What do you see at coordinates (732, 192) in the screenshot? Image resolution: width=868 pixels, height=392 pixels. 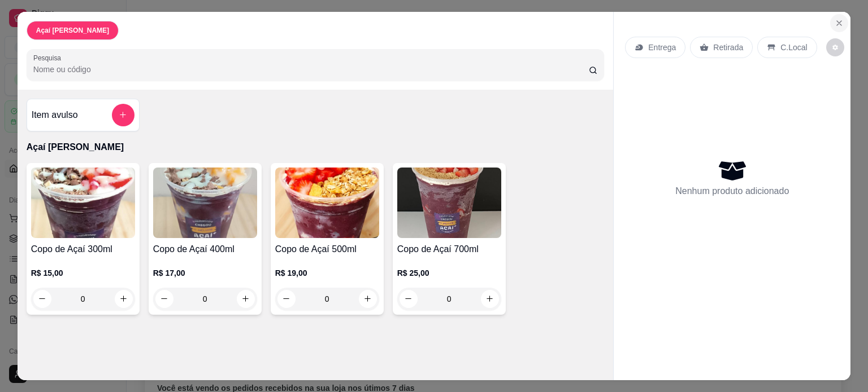 I see `p: Nenhum produto adicionado` at bounding box center [732, 192].